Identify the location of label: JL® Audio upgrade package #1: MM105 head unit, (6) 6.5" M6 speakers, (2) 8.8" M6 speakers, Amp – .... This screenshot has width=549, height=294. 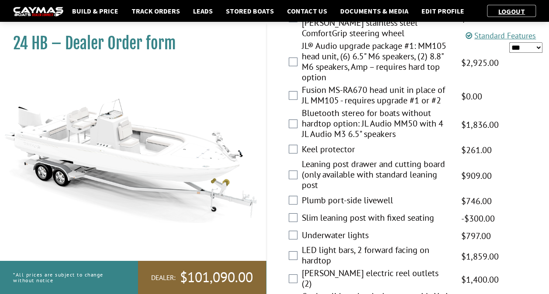
(376, 62).